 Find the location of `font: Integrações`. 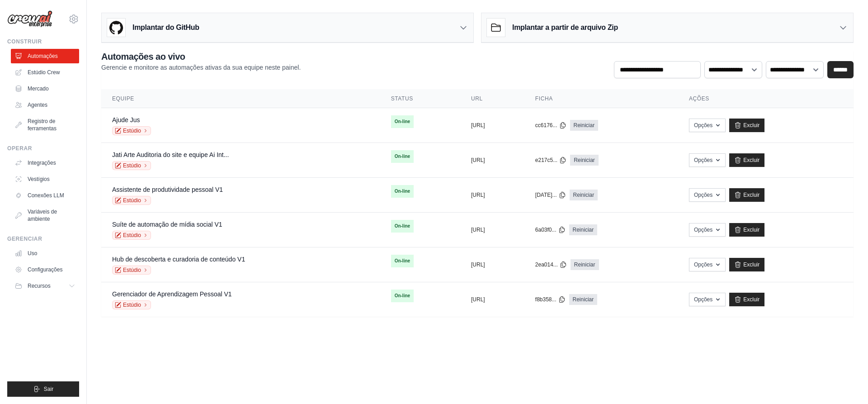

font: Integrações is located at coordinates (42, 163).